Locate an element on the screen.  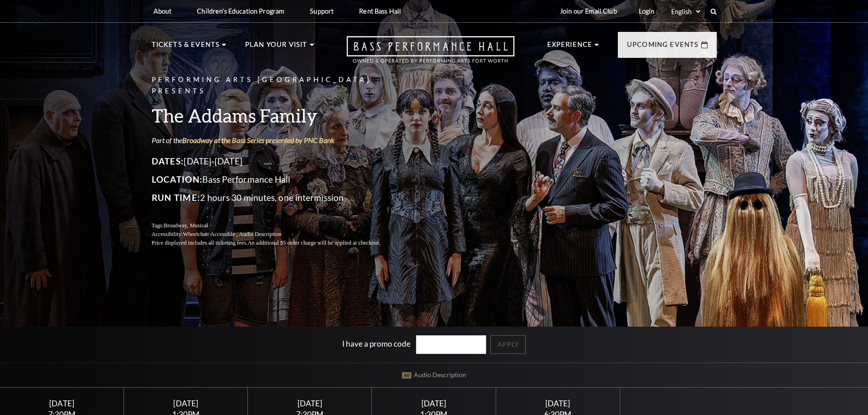
span: Dates: is located at coordinates (168, 161).